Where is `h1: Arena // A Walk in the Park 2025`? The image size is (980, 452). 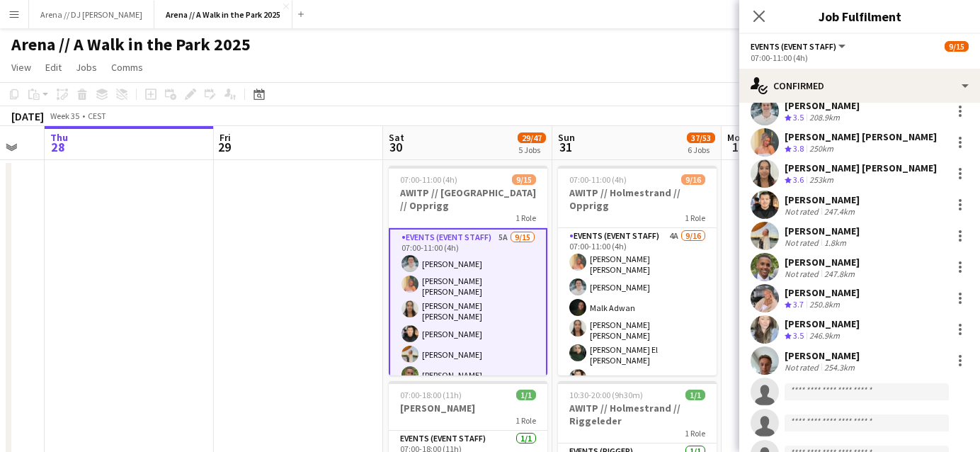
h1: Arena // A Walk in the Park 2025 is located at coordinates (131, 44).